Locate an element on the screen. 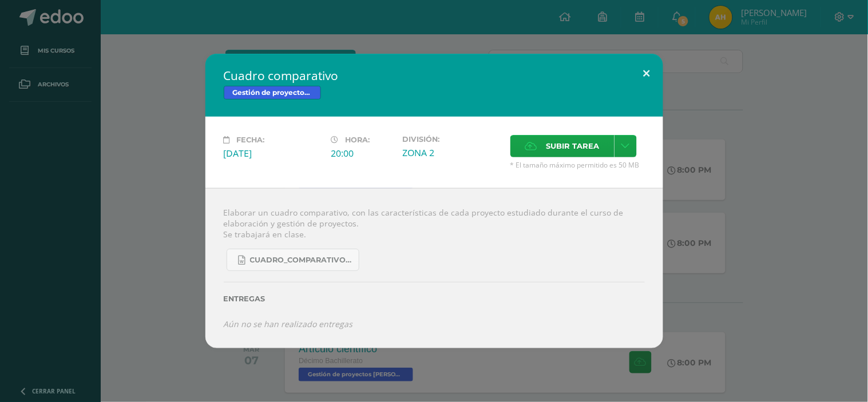 The width and height of the screenshot is (868, 402). span: Subir tarea is located at coordinates (573, 146).